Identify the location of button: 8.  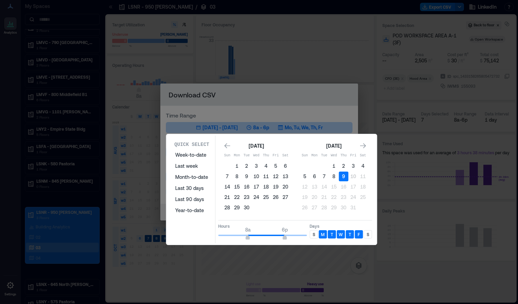
(237, 176).